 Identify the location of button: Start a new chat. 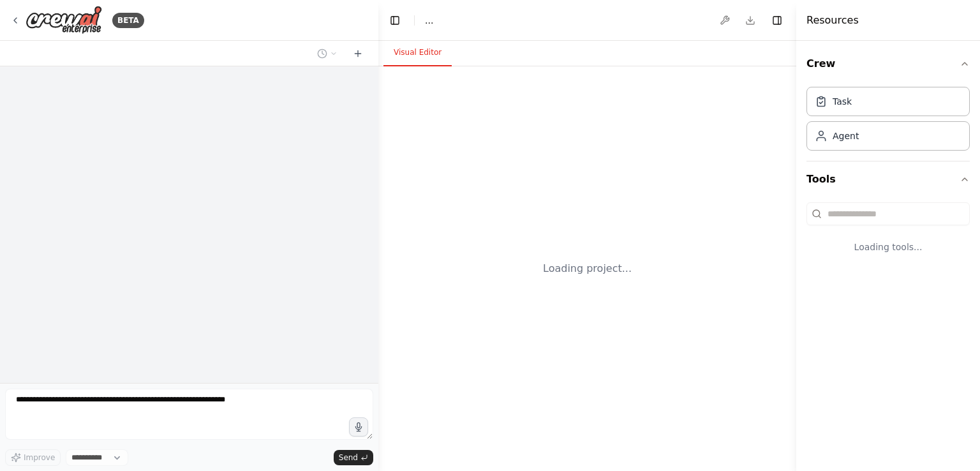
(358, 54).